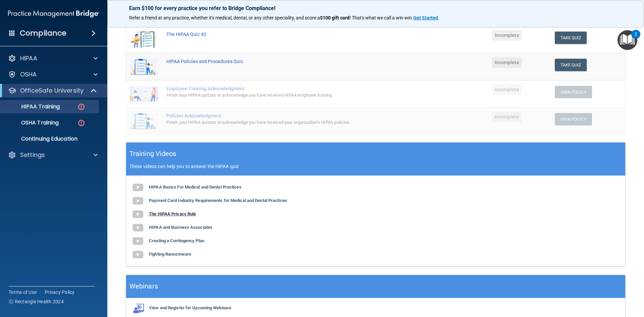  Describe the element at coordinates (53, 155) in the screenshot. I see `a: Settings` at that location.